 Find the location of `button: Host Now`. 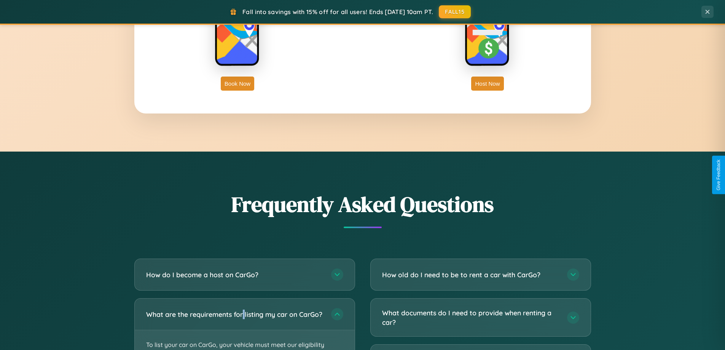

button: Host Now is located at coordinates (487, 83).